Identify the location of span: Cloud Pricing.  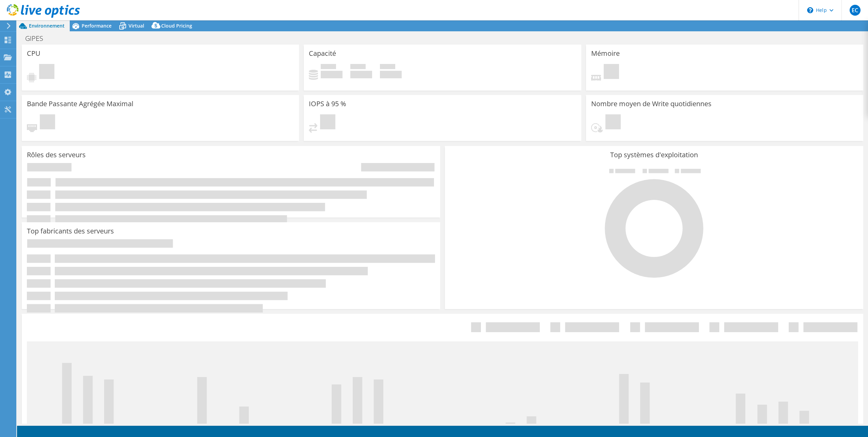
(176, 26).